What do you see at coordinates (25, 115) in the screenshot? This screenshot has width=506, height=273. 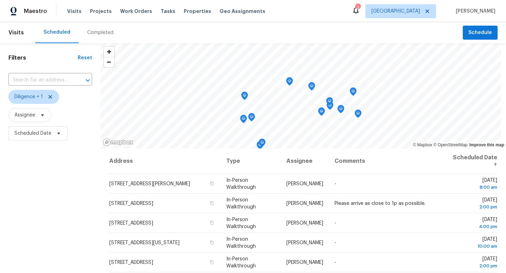 I see `span: Assignee` at bounding box center [25, 115].